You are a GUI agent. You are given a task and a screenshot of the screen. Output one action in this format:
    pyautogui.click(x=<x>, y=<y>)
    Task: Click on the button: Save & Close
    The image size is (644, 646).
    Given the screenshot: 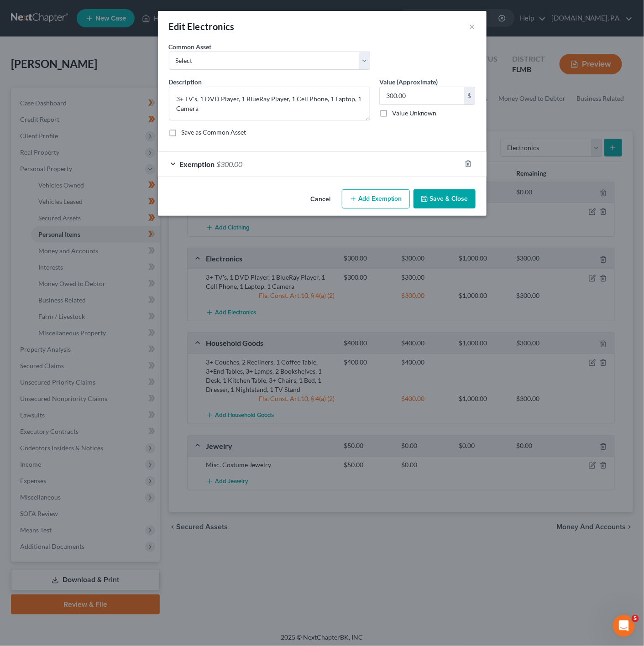 What is the action you would take?
    pyautogui.click(x=445, y=199)
    